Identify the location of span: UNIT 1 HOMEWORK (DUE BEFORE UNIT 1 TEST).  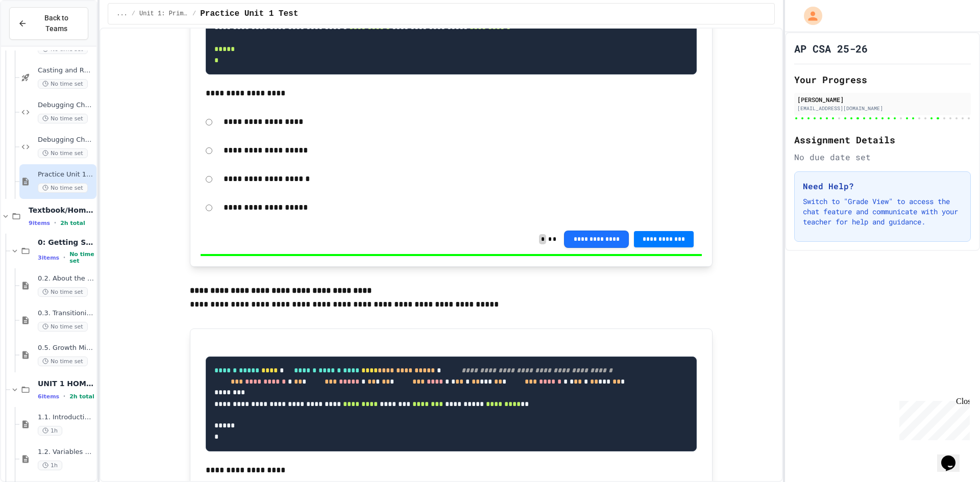
(66, 384).